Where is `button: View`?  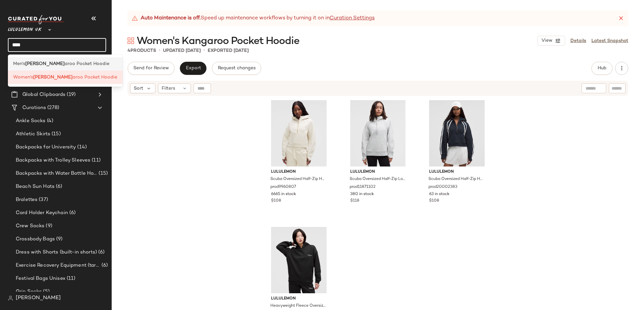
button: View is located at coordinates (551, 41).